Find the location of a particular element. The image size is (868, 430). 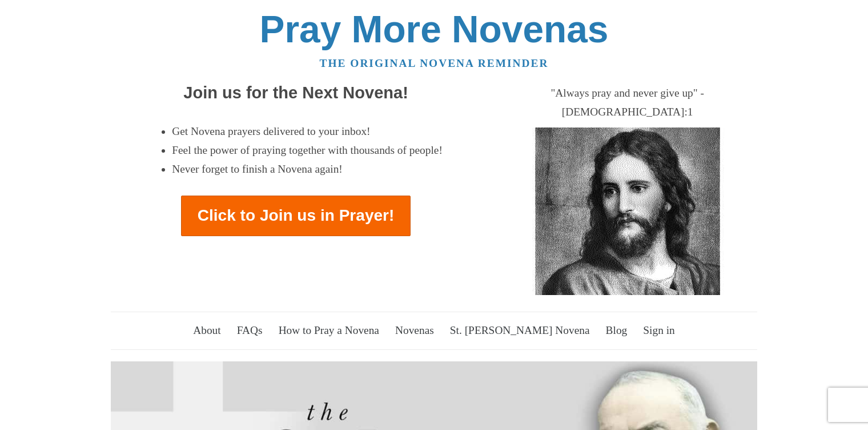

h2: Join us for the Next Novena! is located at coordinates (295, 93).